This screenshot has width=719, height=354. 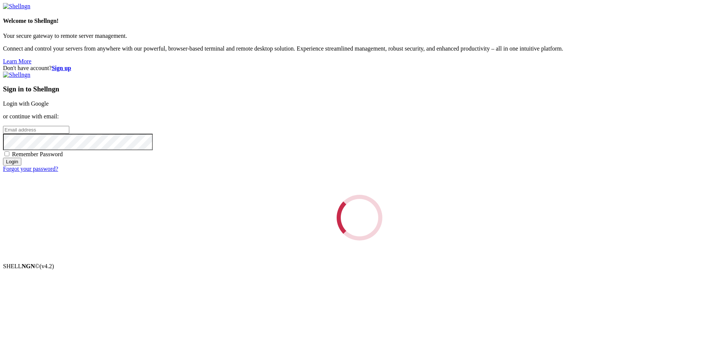 What do you see at coordinates (28, 266) in the screenshot?
I see `b: NGN` at bounding box center [28, 266].